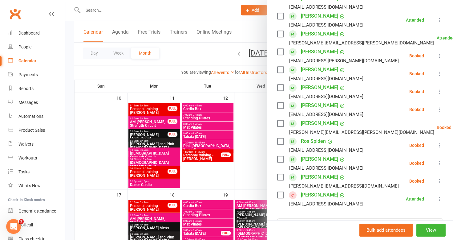 Image resolution: width=453 pixels, height=240 pixels. Describe the element at coordinates (36, 88) in the screenshot. I see `a: Reports` at that location.